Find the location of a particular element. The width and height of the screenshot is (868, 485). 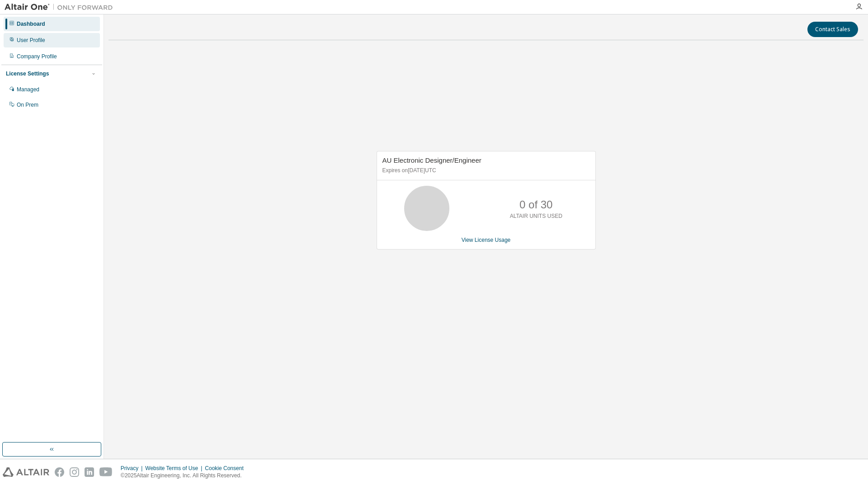

div: Privacy is located at coordinates (133, 468).